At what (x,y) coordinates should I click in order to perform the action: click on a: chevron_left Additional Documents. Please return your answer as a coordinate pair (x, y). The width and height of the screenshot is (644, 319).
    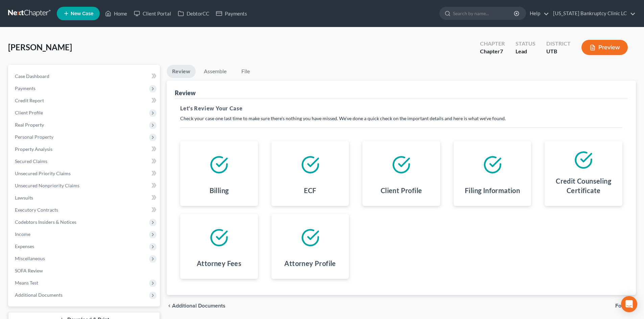
    Looking at the image, I should click on (196, 306).